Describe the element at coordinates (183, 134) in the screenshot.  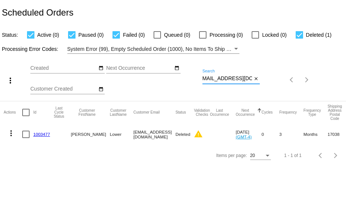
I see `span: Deleted` at that location.